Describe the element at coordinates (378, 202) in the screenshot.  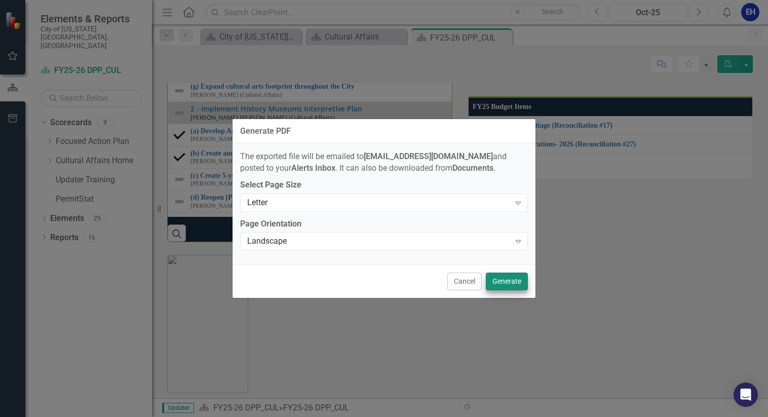
I see `div: Letter` at that location.